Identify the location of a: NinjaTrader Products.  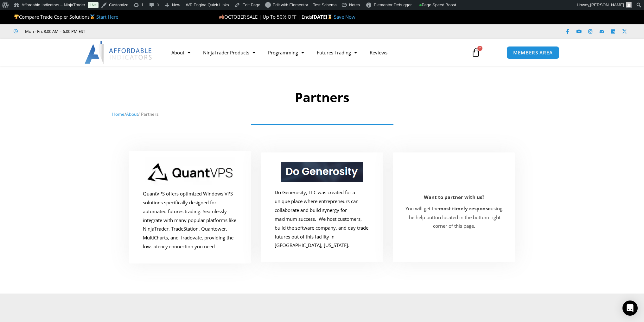
(229, 52).